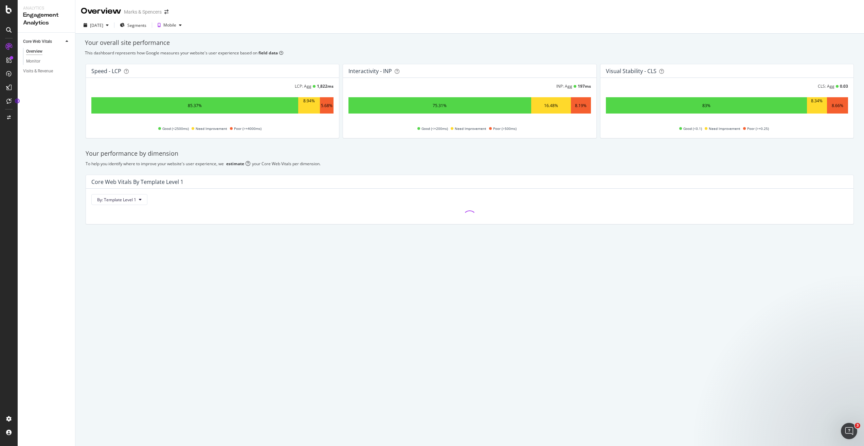  I want to click on div: Core Web Vitals By Template Level 1, so click(137, 182).